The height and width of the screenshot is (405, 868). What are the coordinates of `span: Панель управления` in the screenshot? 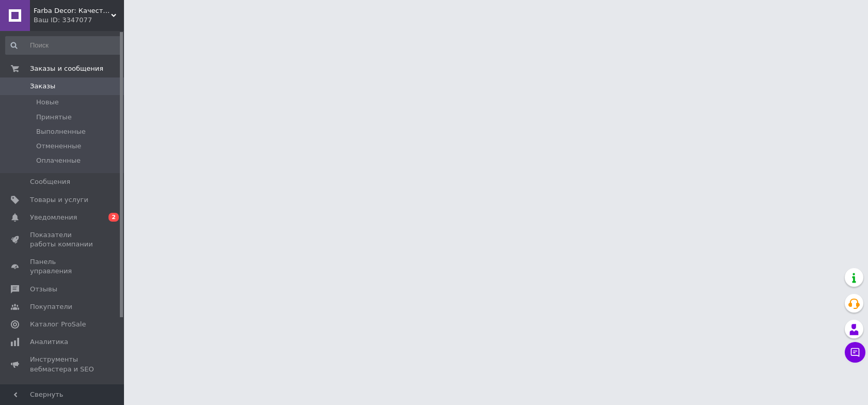 It's located at (62, 266).